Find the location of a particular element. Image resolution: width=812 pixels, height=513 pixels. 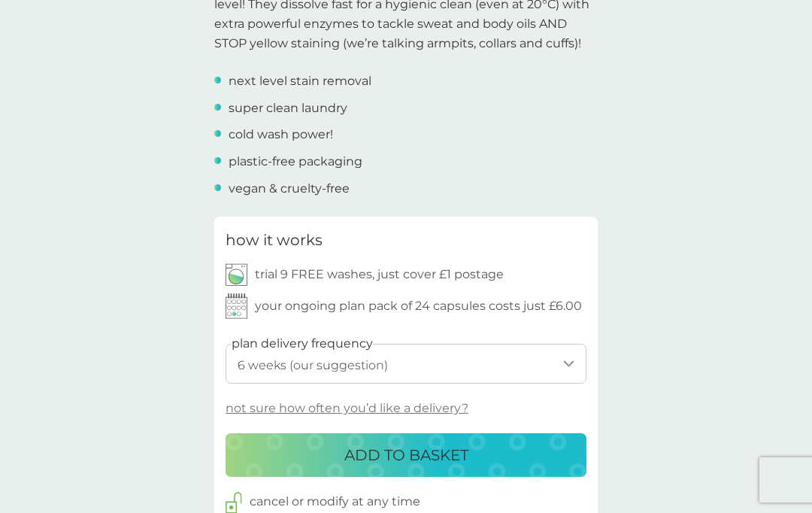

h3: how it works is located at coordinates (274, 240).